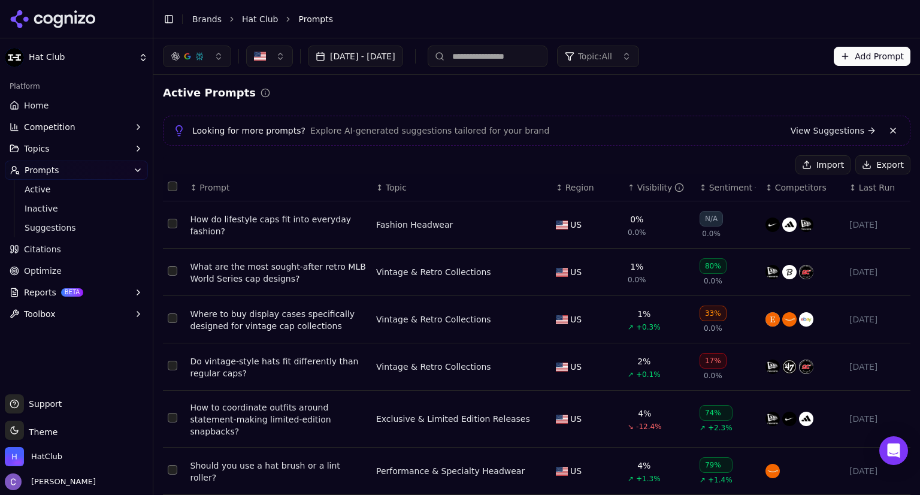 The width and height of the screenshot is (920, 495). What do you see at coordinates (76, 105) in the screenshot?
I see `a: Home` at bounding box center [76, 105].